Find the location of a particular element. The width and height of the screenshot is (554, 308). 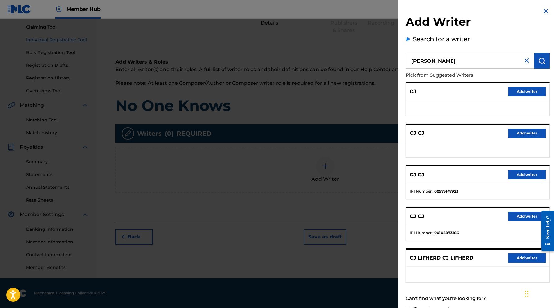

span: Member Hub is located at coordinates (83, 9).